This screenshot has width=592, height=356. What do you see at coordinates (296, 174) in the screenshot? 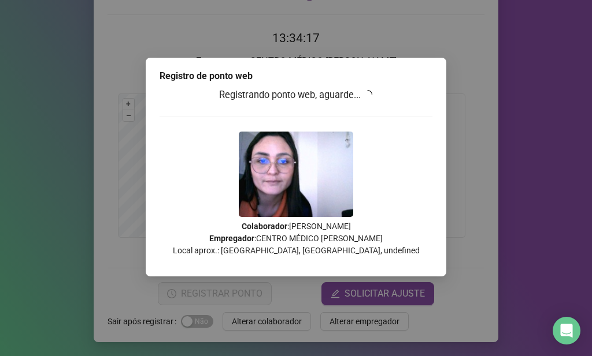
I see `img: 9k=` at bounding box center [296, 174].